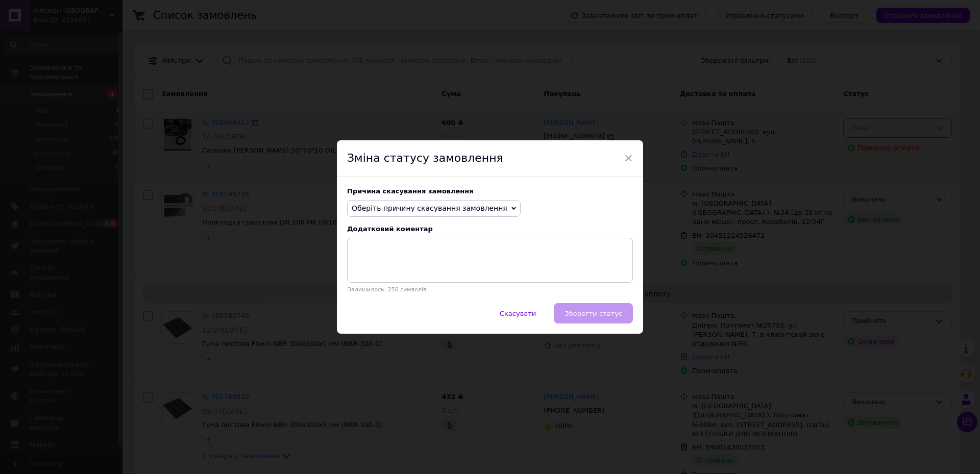 The image size is (980, 474). Describe the element at coordinates (518, 313) in the screenshot. I see `span: Скасувати` at that location.